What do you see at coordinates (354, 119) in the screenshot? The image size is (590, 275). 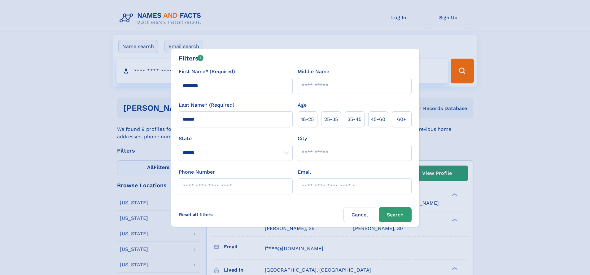 I see `span: 35‑45` at bounding box center [354, 119].